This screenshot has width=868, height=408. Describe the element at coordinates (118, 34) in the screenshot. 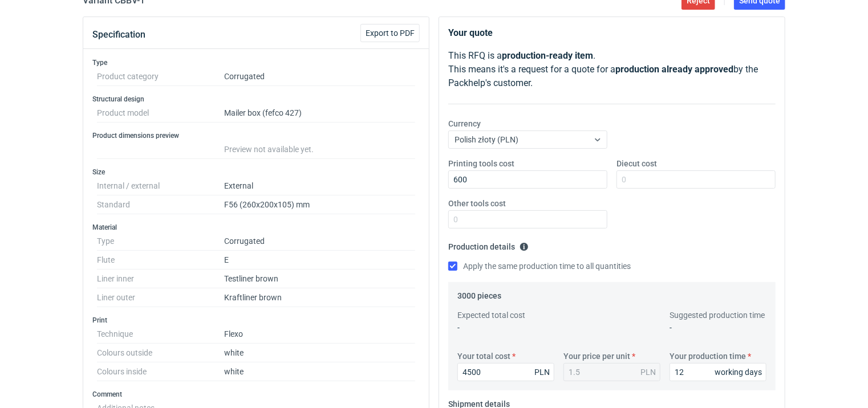

I see `button: Specification` at that location.